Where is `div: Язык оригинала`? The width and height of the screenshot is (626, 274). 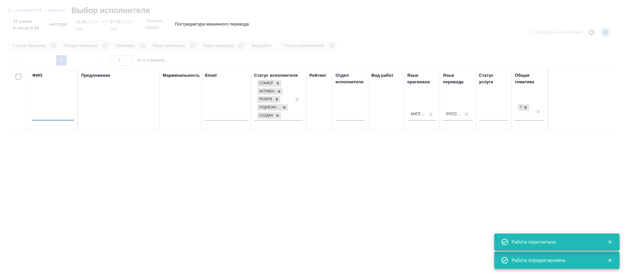 div: Язык оригинала is located at coordinates (422, 79).